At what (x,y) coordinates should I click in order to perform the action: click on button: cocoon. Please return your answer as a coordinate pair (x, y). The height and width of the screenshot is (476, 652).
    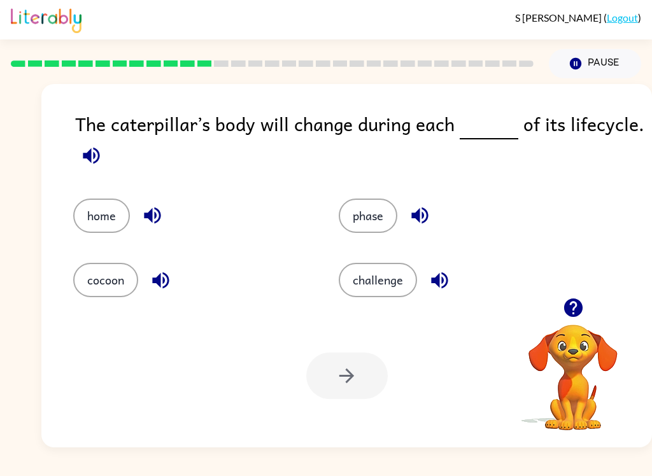
    Looking at the image, I should click on (106, 280).